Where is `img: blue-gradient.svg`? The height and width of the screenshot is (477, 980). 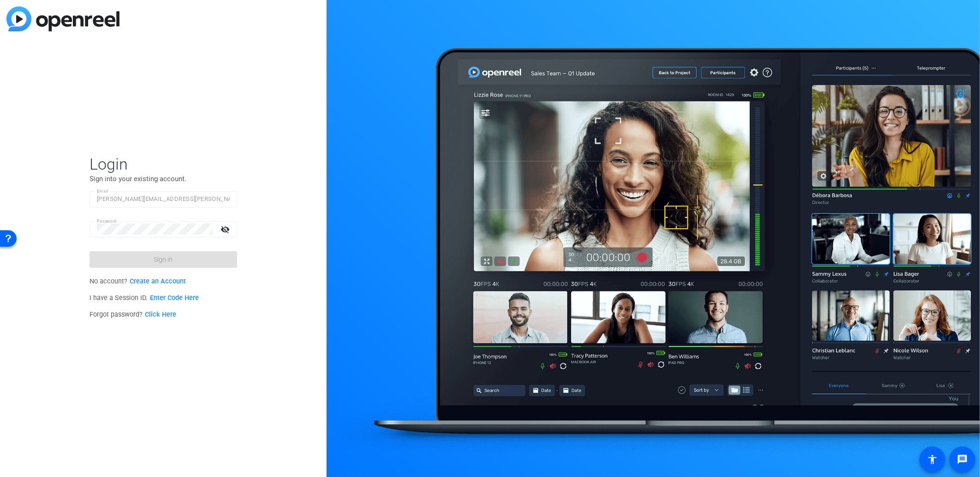
img: blue-gradient.svg is located at coordinates (63, 19).